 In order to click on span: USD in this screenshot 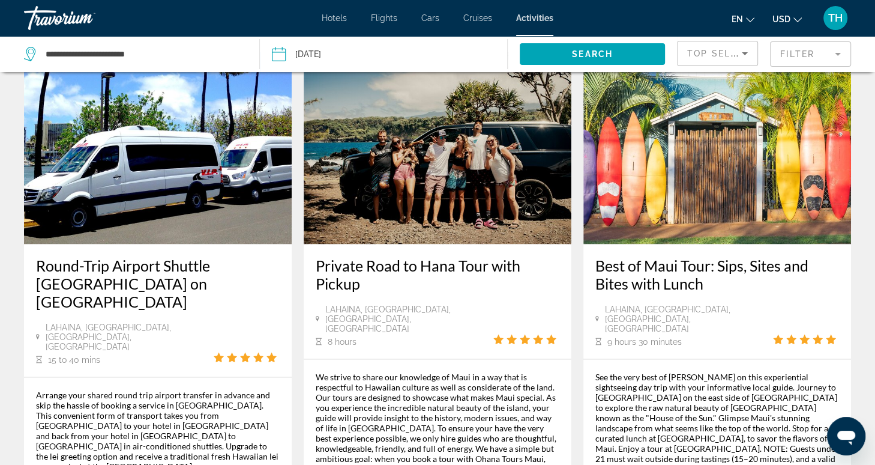, I will do `click(782, 19)`.